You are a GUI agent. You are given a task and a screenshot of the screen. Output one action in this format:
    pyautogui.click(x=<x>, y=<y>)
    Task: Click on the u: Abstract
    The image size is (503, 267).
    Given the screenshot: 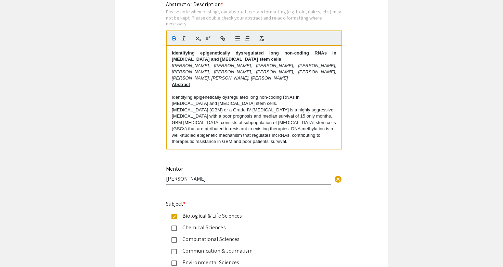 What is the action you would take?
    pyautogui.click(x=181, y=84)
    